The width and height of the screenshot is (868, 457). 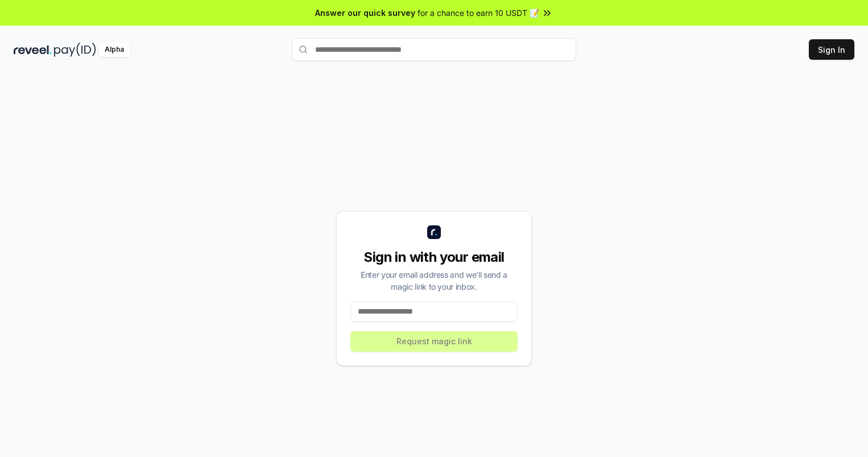 What do you see at coordinates (434, 232) in the screenshot?
I see `img: logo_small` at bounding box center [434, 232].